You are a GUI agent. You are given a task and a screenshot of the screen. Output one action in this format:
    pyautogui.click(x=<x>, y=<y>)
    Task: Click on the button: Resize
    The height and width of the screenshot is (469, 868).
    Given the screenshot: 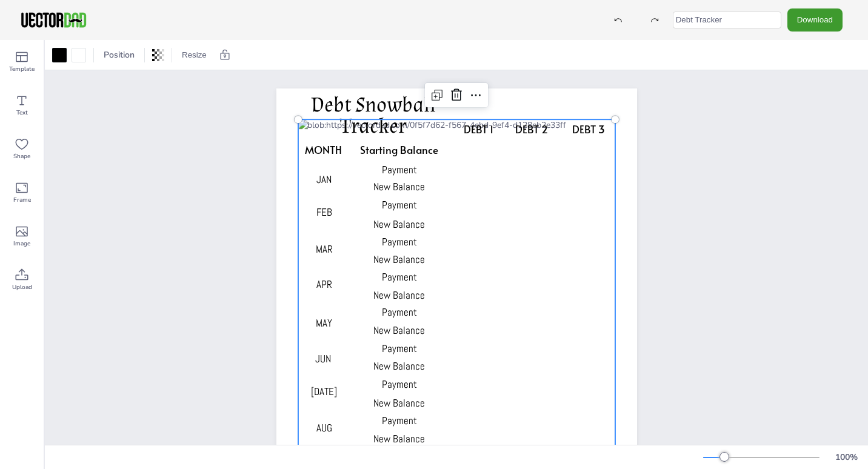 What is the action you would take?
    pyautogui.click(x=194, y=55)
    